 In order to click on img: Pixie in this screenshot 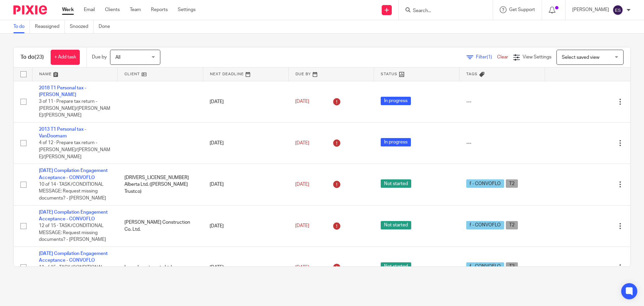, I will do `click(30, 10)`.